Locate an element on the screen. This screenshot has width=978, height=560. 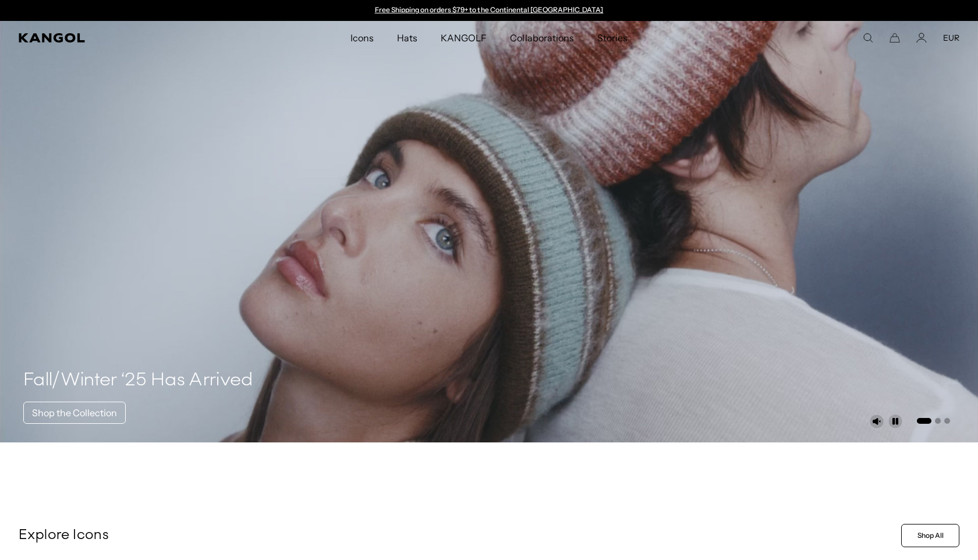
button: Cart is located at coordinates (895, 38).